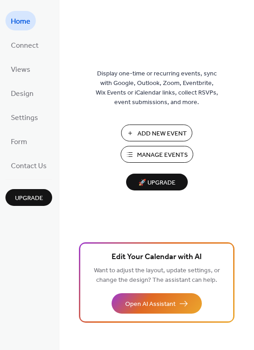  I want to click on span: 🚀 Upgrade, so click(157, 183).